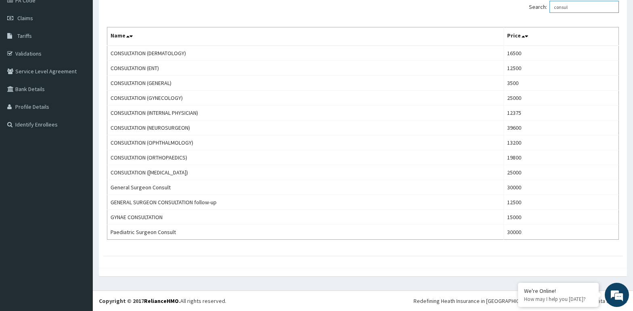 This screenshot has height=311, width=633. Describe the element at coordinates (305, 113) in the screenshot. I see `td: CONSULTATION (INTERNAL PHYSICIAN)` at that location.